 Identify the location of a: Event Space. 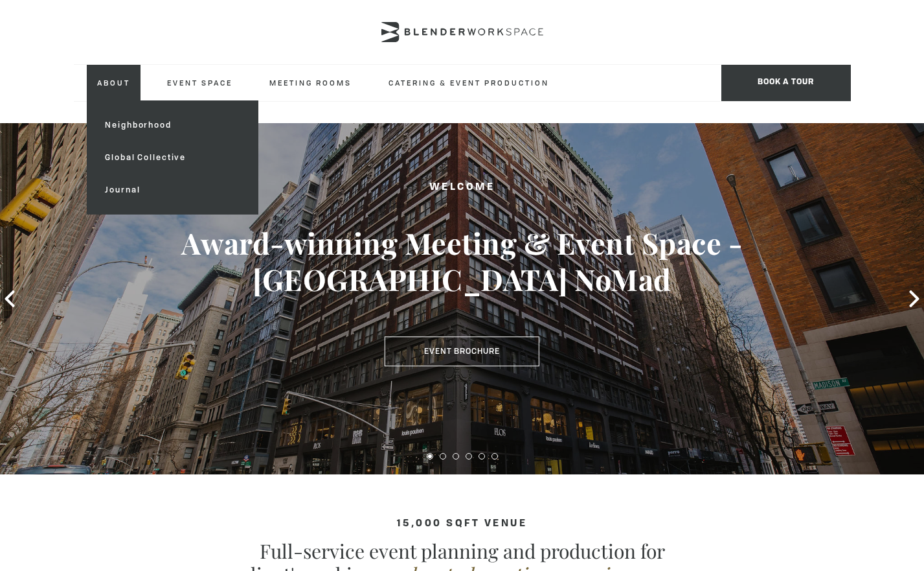
(199, 82).